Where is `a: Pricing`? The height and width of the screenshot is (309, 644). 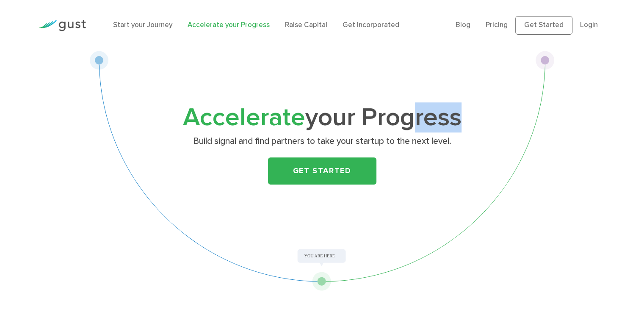 a: Pricing is located at coordinates (496, 25).